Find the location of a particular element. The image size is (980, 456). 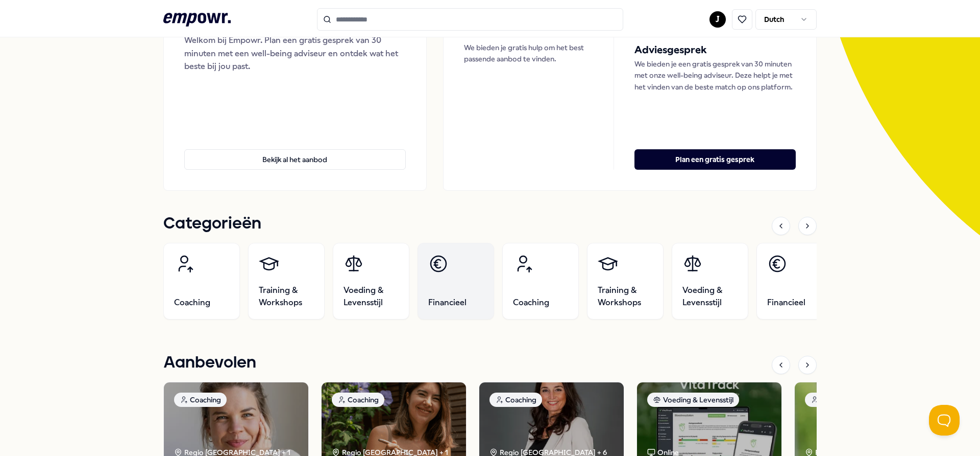

p: We bieden je gratis hulp om het best passende aanbod te vinden. is located at coordinates (529, 53).